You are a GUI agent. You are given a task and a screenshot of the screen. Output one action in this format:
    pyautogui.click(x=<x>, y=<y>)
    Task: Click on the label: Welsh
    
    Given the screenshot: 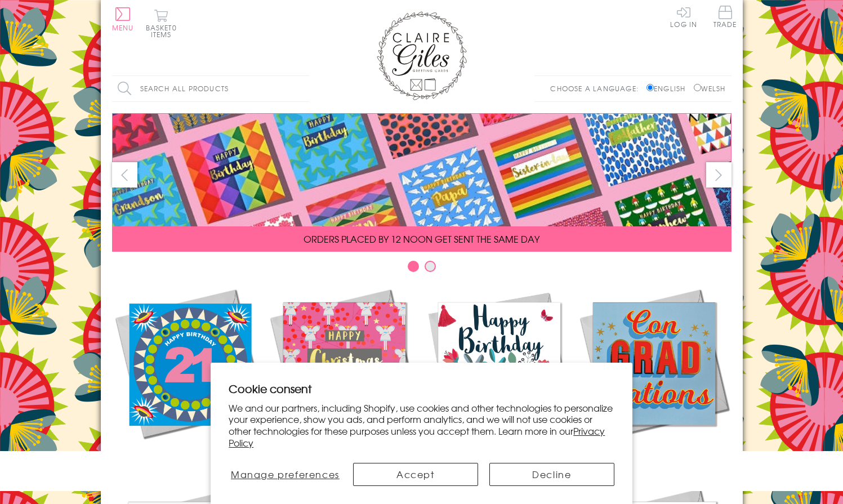 What is the action you would take?
    pyautogui.click(x=709, y=89)
    